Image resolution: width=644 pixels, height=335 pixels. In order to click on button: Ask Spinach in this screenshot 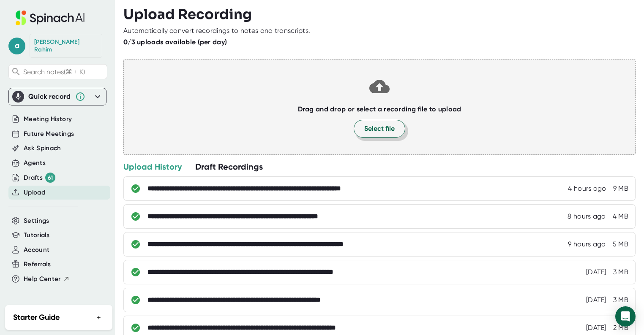, I will do `click(42, 148)`.